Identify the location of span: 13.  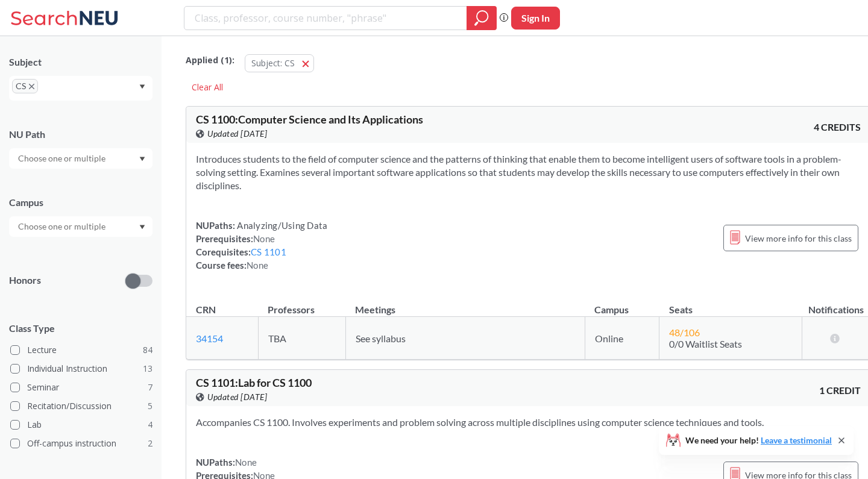
(148, 369).